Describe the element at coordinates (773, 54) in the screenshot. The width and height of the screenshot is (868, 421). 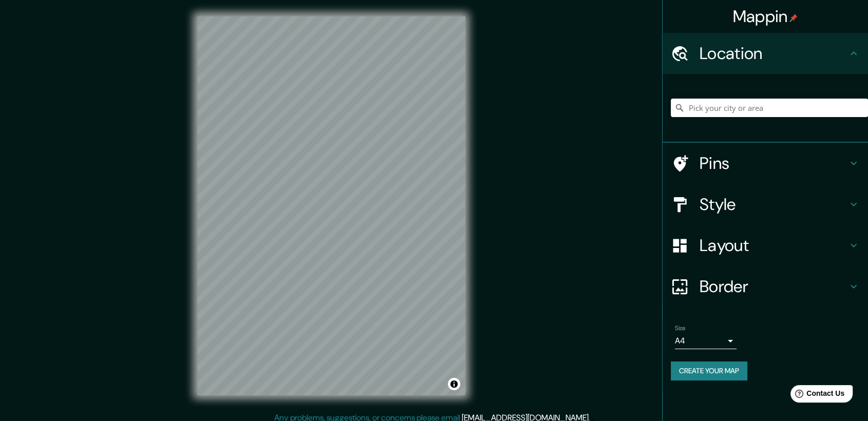
I see `h4: Location` at that location.